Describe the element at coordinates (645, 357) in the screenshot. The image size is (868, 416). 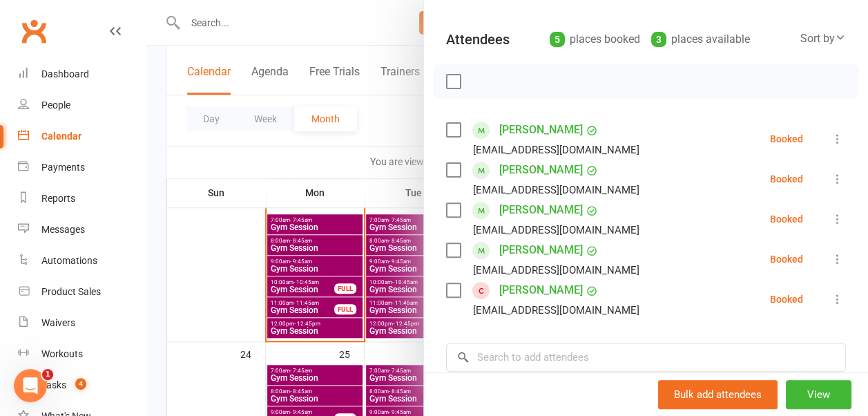
I see `input: Search to add attendees` at that location.